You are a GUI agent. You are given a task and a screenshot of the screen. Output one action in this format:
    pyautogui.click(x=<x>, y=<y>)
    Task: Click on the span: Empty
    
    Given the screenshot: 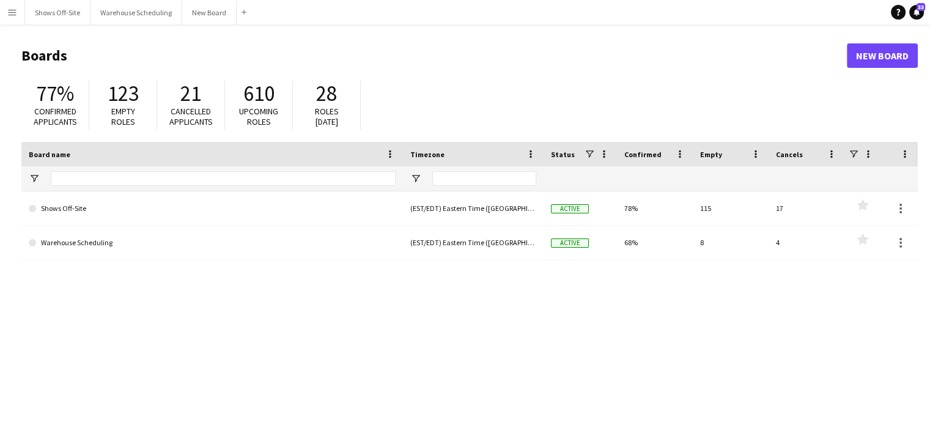 What is the action you would take?
    pyautogui.click(x=711, y=154)
    